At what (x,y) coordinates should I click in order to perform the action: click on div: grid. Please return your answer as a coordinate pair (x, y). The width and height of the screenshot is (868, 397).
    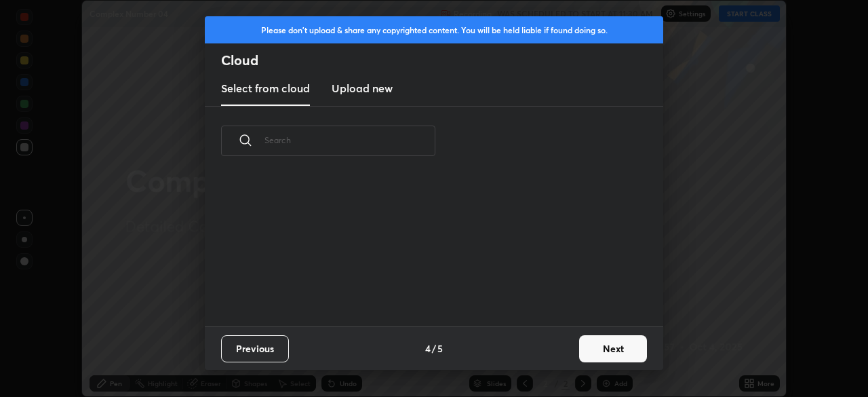
    Looking at the image, I should click on (426, 249).